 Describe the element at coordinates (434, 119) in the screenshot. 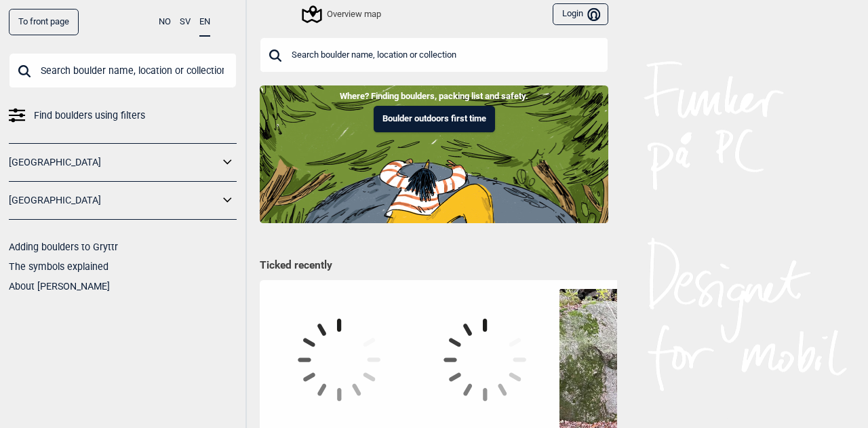

I see `button: Boulder outdoors first time` at that location.